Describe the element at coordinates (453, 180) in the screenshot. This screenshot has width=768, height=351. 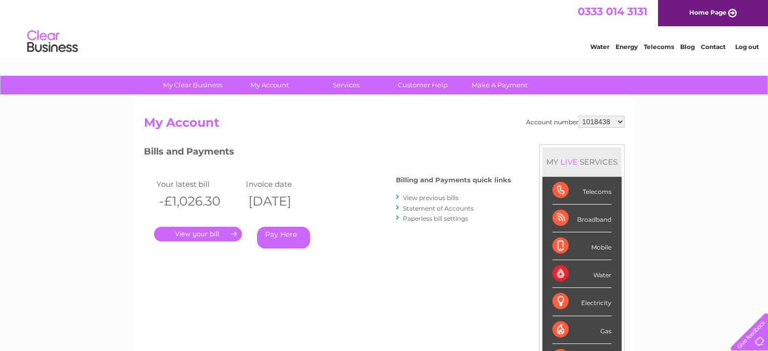
I see `h4: Billing and Payments quick links` at that location.